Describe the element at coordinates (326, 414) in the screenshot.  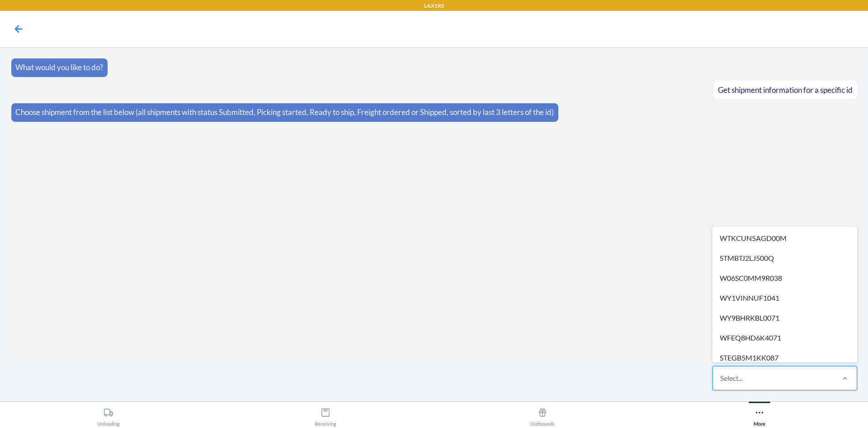
I see `button: Receiving` at that location.